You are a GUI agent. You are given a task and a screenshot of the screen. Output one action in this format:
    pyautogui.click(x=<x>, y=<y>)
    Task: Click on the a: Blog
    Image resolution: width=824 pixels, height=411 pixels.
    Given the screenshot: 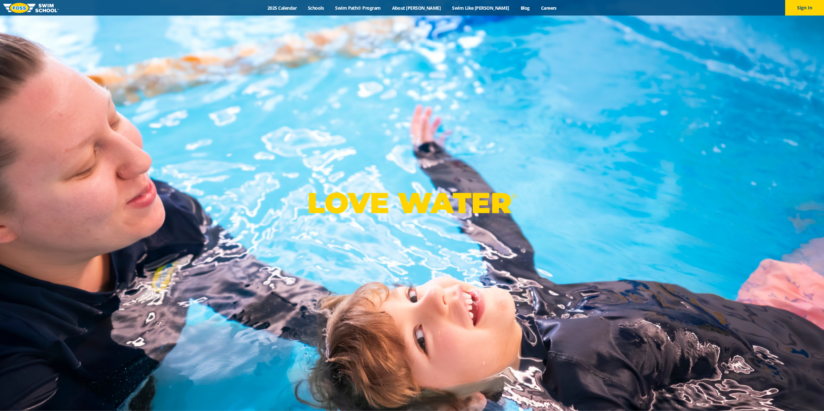 What is the action you would take?
    pyautogui.click(x=525, y=8)
    